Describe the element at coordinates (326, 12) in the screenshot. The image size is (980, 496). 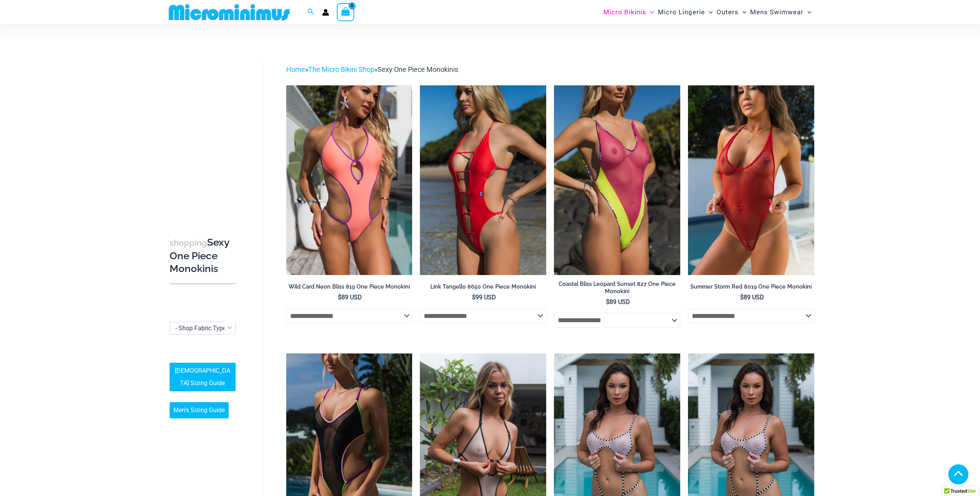
I see `a: Account icon link` at that location.